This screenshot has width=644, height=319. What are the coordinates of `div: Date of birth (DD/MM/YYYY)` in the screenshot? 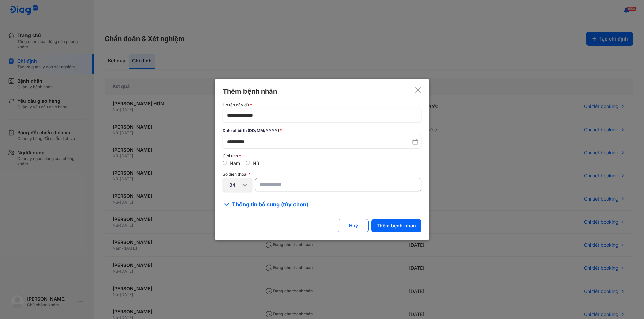 It's located at (322, 131).